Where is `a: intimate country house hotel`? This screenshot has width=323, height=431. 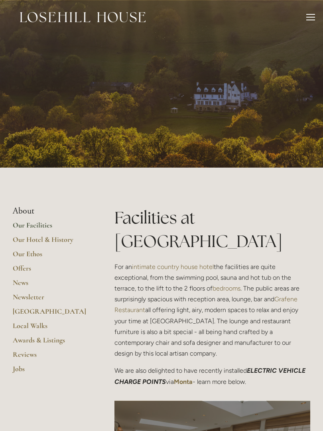
a: intimate country house hotel is located at coordinates (173, 267).